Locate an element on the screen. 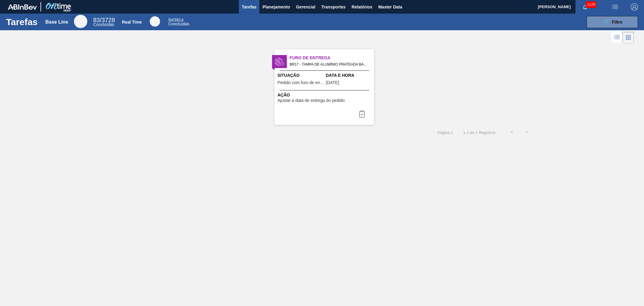 The width and height of the screenshot is (644, 306). h1: Tarefas is located at coordinates (22, 22).